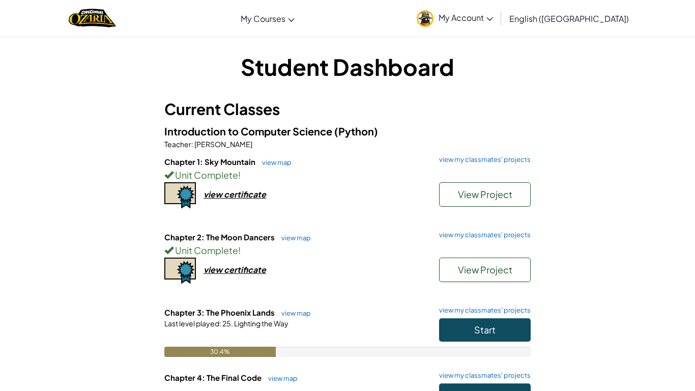  What do you see at coordinates (485, 330) in the screenshot?
I see `button: Start` at bounding box center [485, 330].